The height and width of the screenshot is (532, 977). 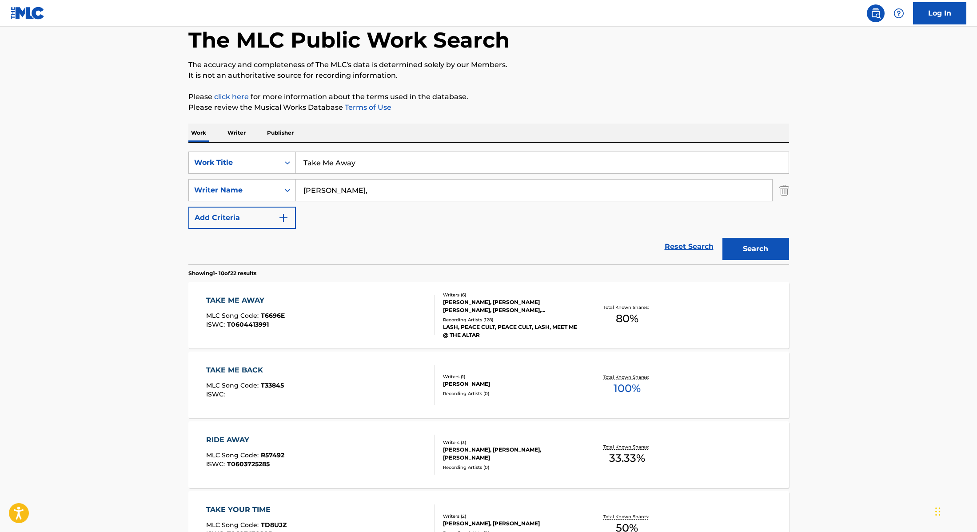 What do you see at coordinates (899, 13) in the screenshot?
I see `img: help` at bounding box center [899, 13].